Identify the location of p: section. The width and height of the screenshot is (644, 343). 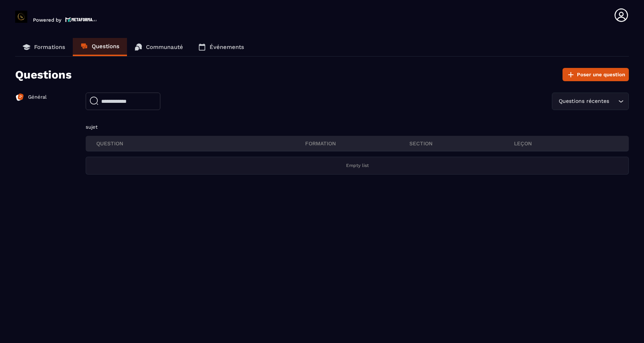
(461, 143).